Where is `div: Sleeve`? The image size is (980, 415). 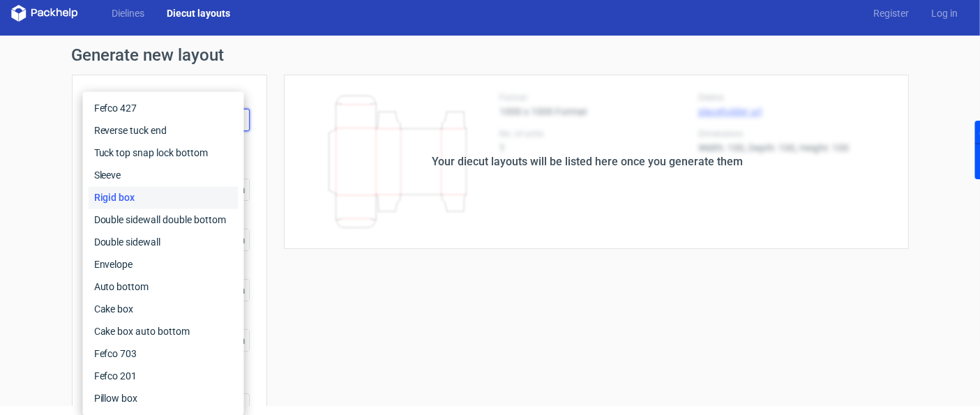
div: Sleeve is located at coordinates (163, 175).